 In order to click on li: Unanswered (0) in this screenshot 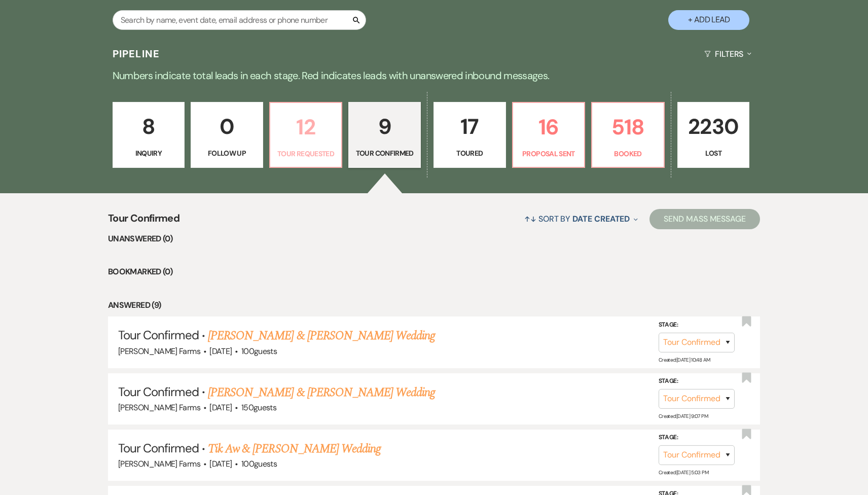, I will do `click(434, 239)`.